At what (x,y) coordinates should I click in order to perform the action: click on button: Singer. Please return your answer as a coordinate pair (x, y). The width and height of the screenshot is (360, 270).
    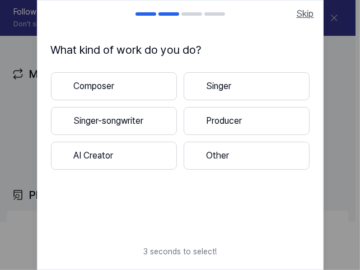
    Looking at the image, I should click on (246, 86).